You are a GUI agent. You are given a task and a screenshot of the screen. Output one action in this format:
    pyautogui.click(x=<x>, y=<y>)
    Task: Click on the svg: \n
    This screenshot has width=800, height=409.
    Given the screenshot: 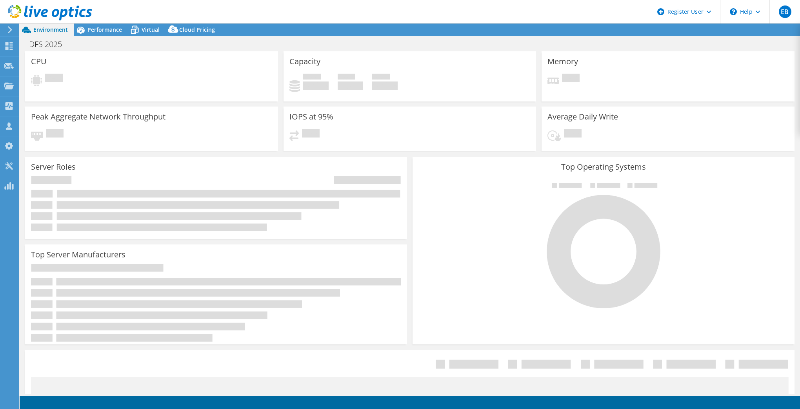 What is the action you would take?
    pyautogui.click(x=733, y=12)
    